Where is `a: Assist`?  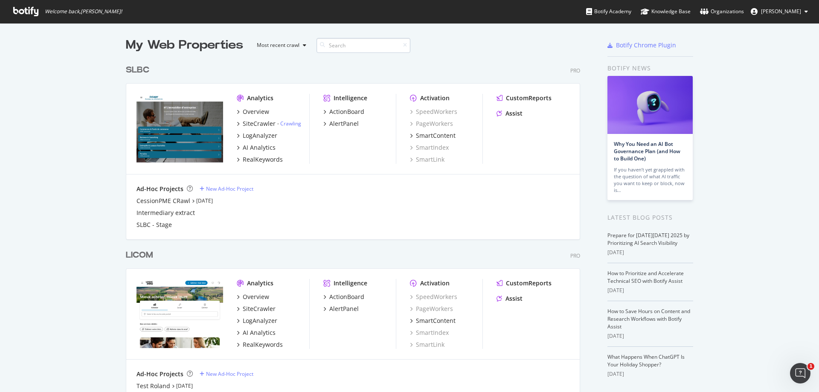
a: Assist is located at coordinates (509, 113).